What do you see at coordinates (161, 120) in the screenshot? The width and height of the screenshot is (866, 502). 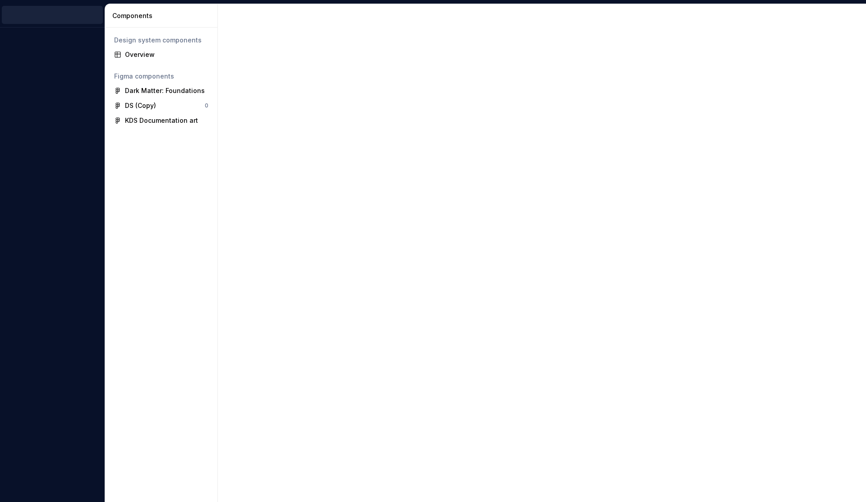 I see `div: KDS Documentation art` at bounding box center [161, 120].